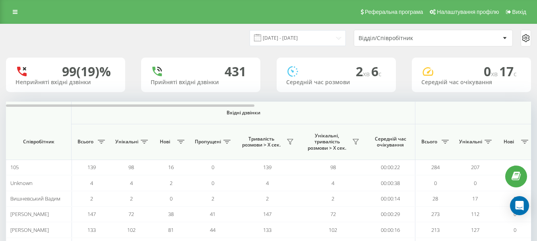 The height and width of the screenshot is (241, 537). Describe the element at coordinates (336, 82) in the screenshot. I see `div: Середній час розмови` at that location.